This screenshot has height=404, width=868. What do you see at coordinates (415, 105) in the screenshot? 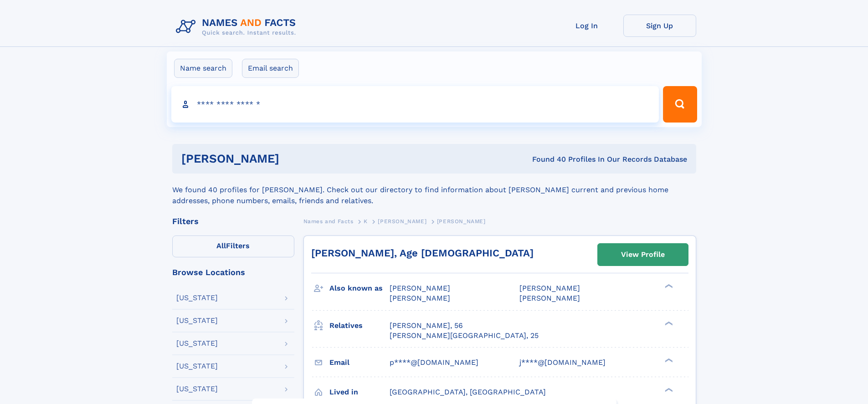
I see `input: search input` at bounding box center [415, 105].